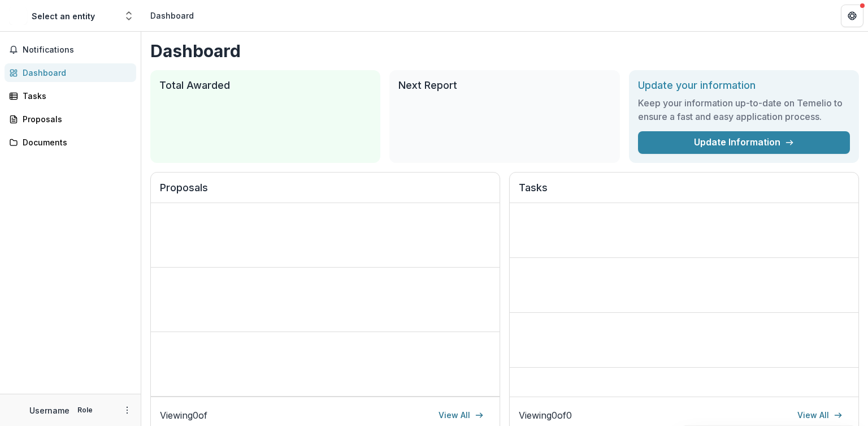 The image size is (868, 426). Describe the element at coordinates (744, 143) in the screenshot. I see `a: Update Information` at that location.